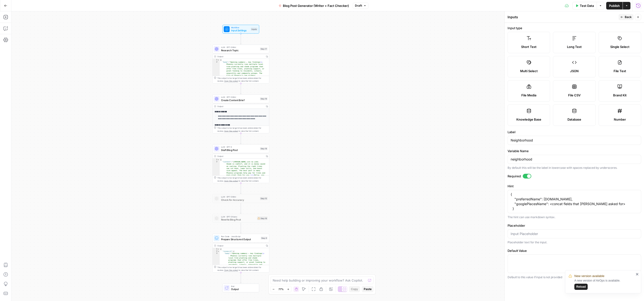  I want to click on span: File Media, so click(529, 95).